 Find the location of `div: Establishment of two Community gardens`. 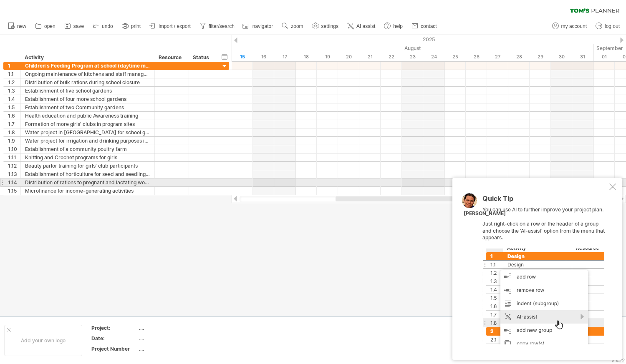

div: Establishment of two Community gardens is located at coordinates (88, 107).